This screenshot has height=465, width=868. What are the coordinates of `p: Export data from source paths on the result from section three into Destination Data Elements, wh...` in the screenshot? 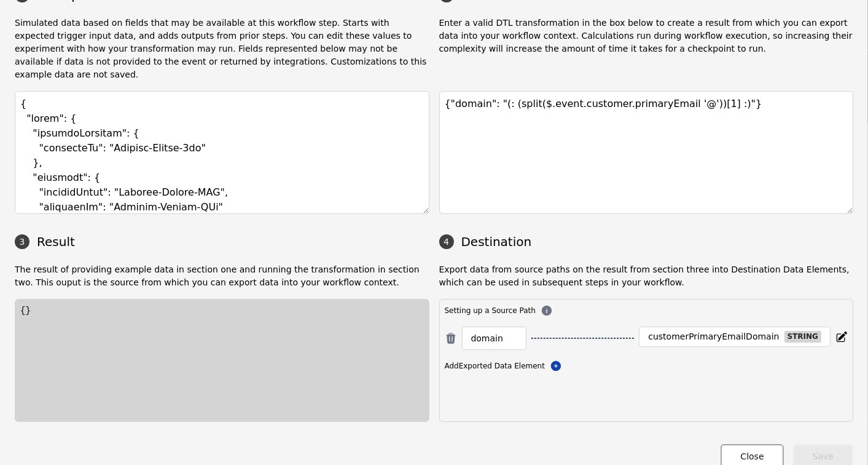 It's located at (646, 276).